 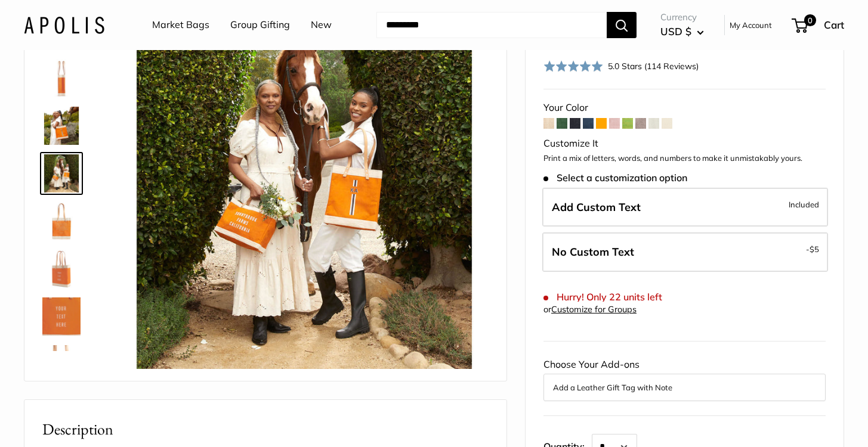 I want to click on button: Search, so click(x=622, y=25).